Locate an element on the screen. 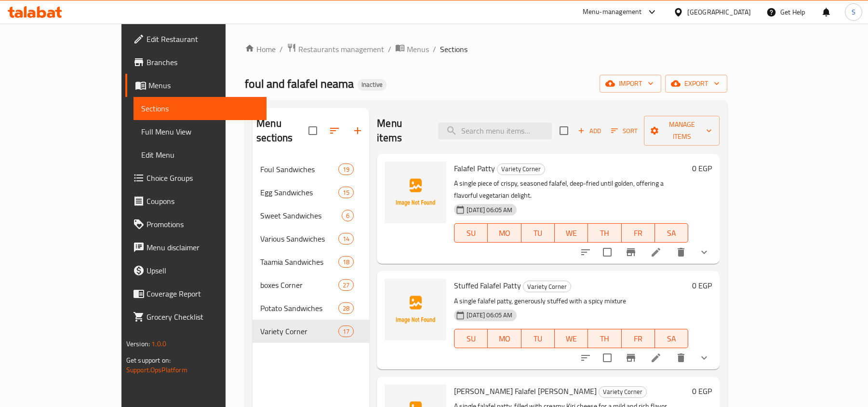  a: Restaurants management is located at coordinates (336, 49).